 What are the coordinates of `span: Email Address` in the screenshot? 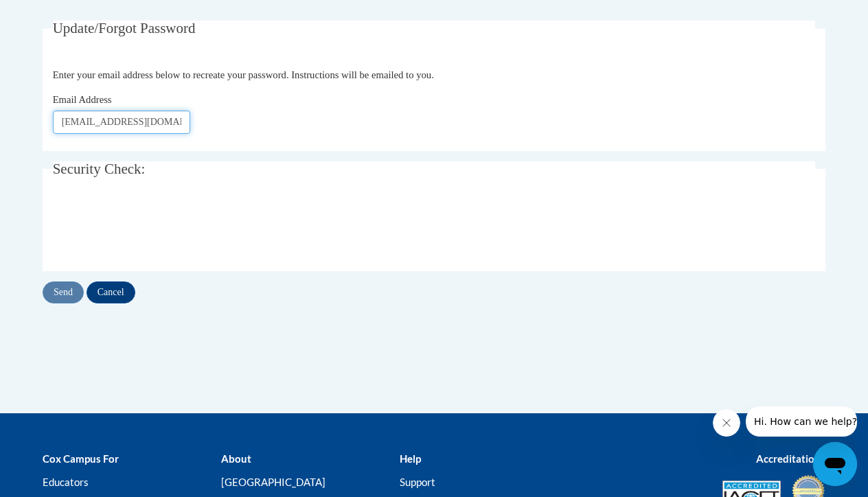 It's located at (82, 100).